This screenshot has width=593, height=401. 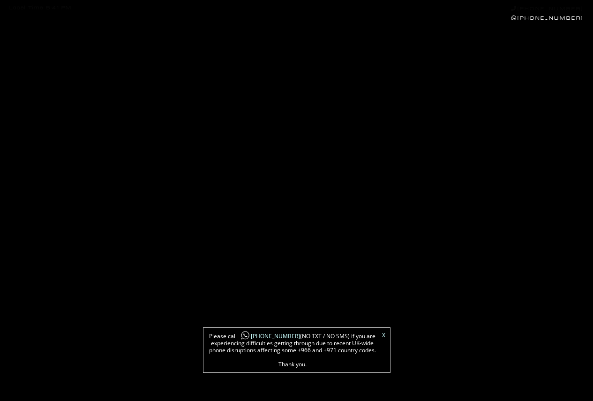 I want to click on img: whatsapp-icon1.png, so click(x=245, y=335).